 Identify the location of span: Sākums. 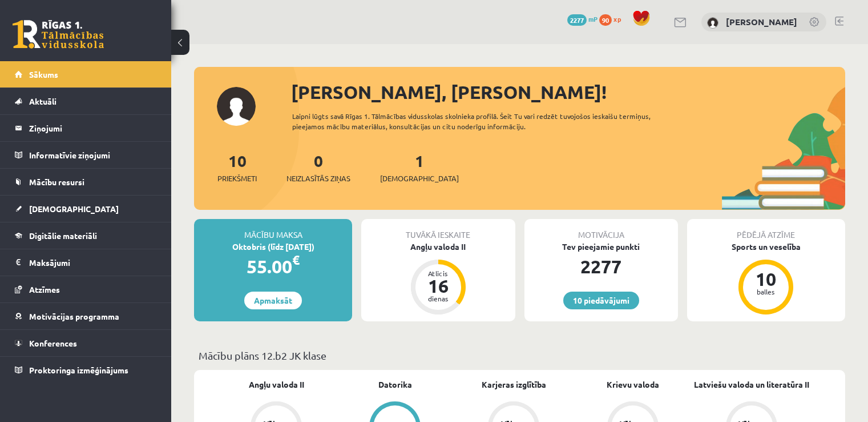
(43, 74).